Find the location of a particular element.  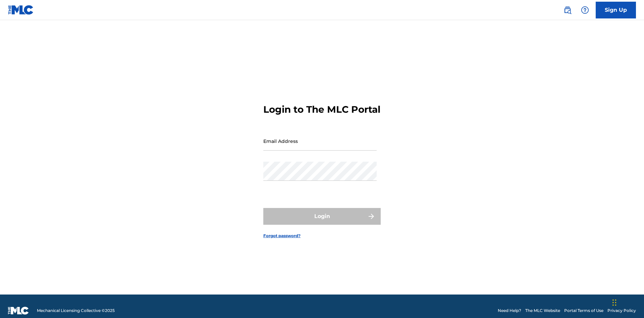

img: logo is located at coordinates (18, 311).